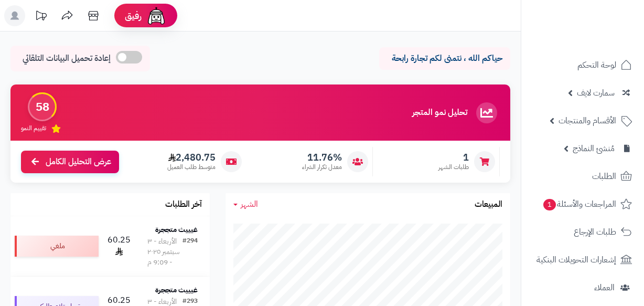  What do you see at coordinates (191, 158) in the screenshot?
I see `span: 2,480.75` at bounding box center [191, 158].